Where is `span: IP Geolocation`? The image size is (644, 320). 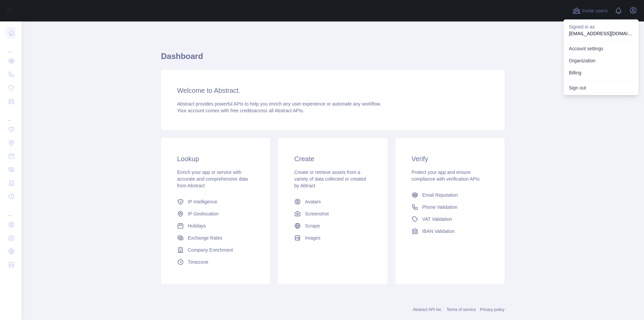
span: IP Geolocation is located at coordinates (203, 214).